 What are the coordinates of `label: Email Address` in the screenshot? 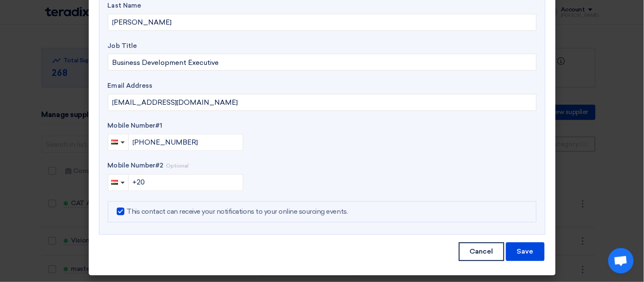 It's located at (322, 86).